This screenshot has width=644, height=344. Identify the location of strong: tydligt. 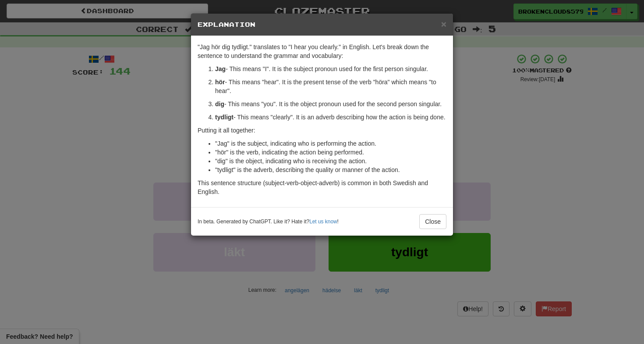
(224, 117).